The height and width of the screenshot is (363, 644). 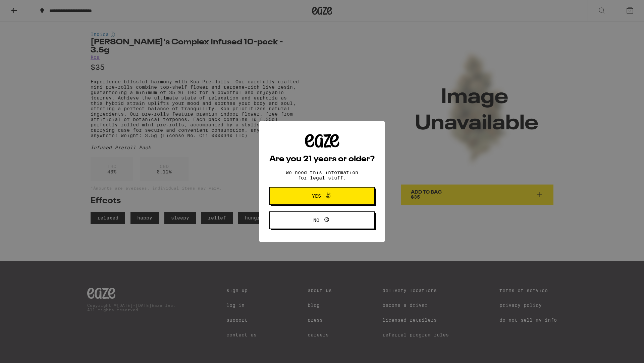 I want to click on button: Yes, so click(x=322, y=196).